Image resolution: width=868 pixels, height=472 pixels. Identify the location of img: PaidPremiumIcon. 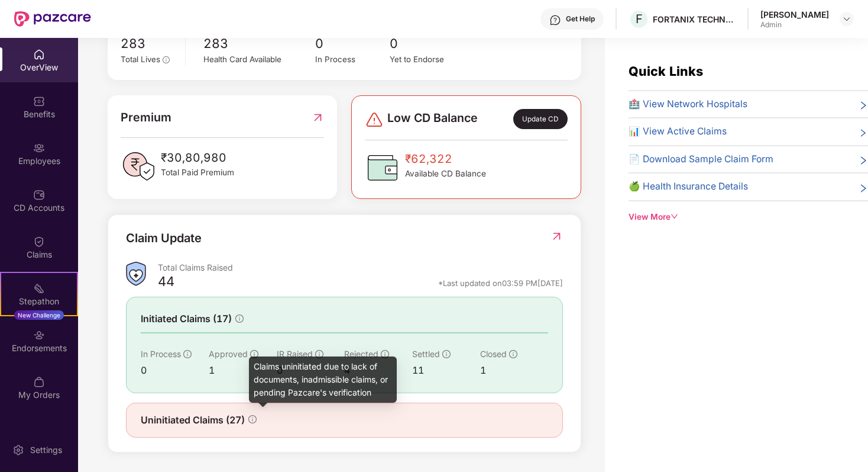
(139, 166).